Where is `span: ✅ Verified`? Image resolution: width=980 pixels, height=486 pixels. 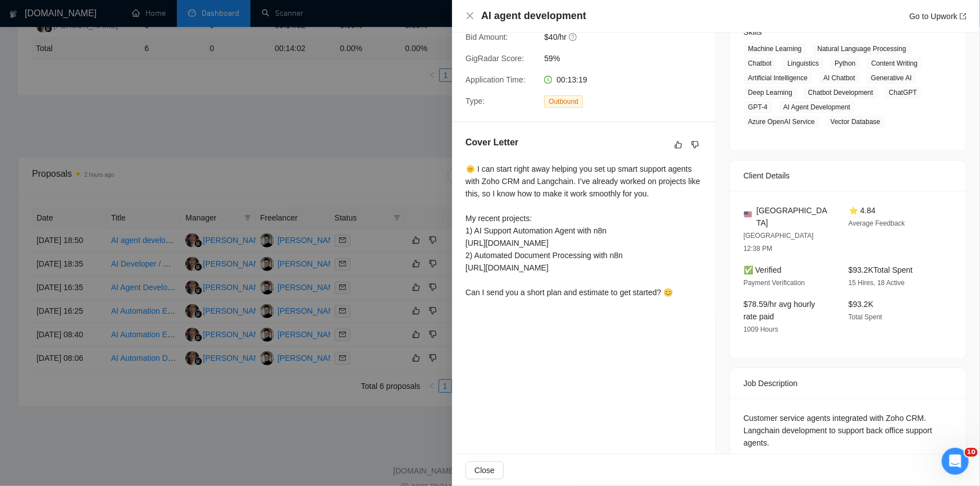
span: ✅ Verified is located at coordinates (763, 270).